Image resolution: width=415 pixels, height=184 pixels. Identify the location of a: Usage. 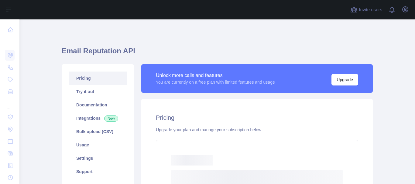
(98, 145).